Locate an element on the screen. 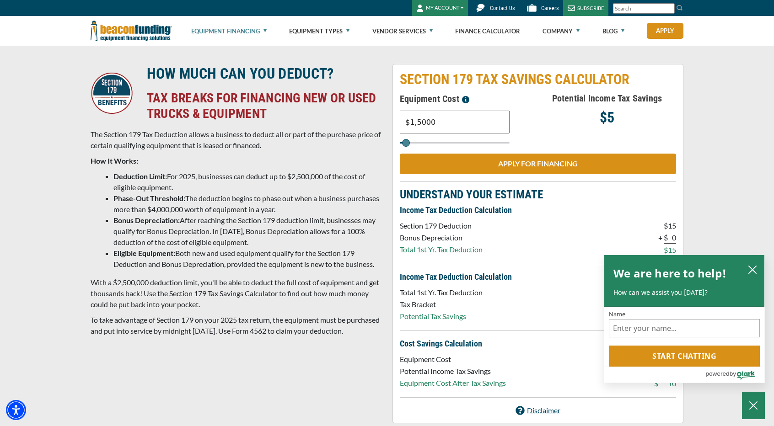  h3: HOW MUCH CAN YOU DEDUCT? is located at coordinates (264, 74).